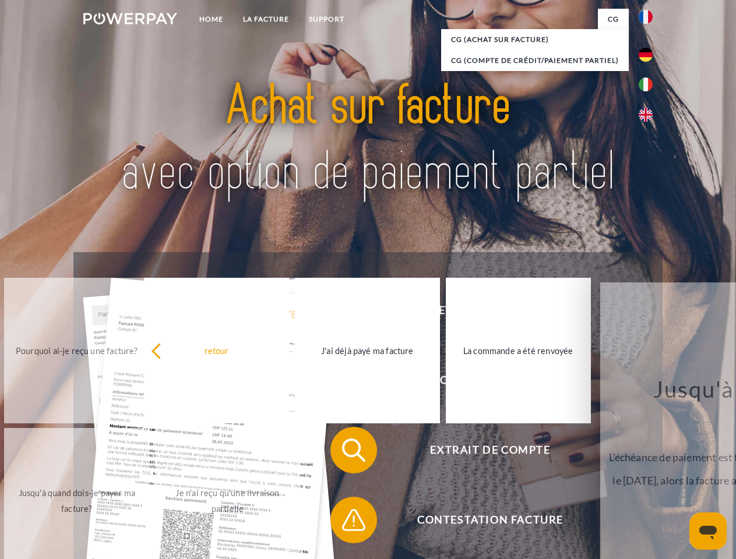 The width and height of the screenshot is (736, 559). I want to click on div: Jusqu'à quand dois-je payer ma facture?, so click(76, 501).